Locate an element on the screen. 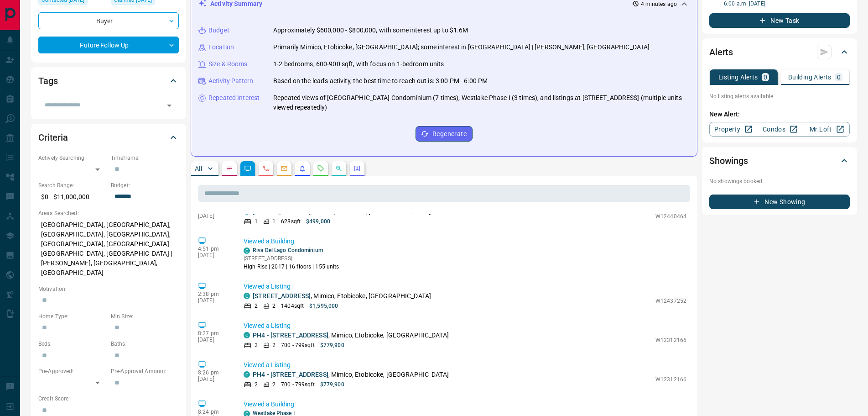  p: 2:38 pm is located at coordinates (214, 294).